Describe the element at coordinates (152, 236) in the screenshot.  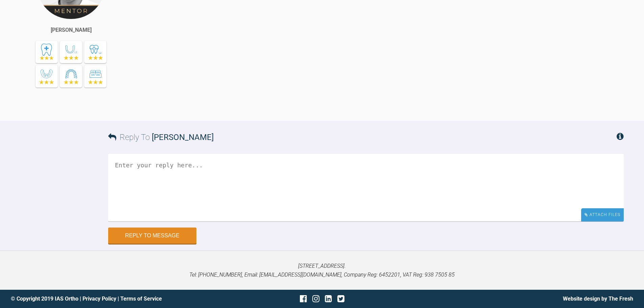
I see `button: Reply to Message` at that location.